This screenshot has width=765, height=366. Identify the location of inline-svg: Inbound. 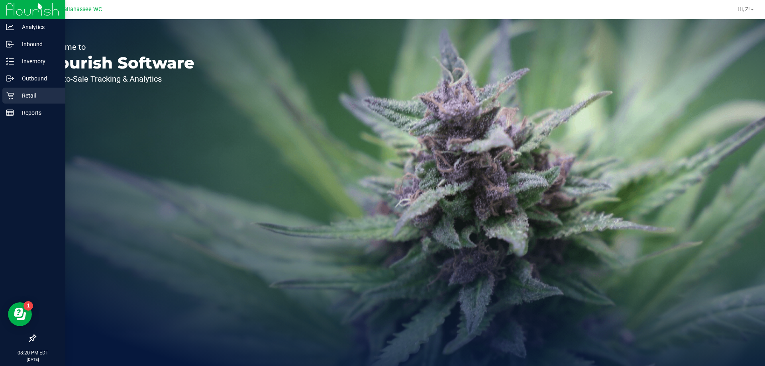
(10, 44).